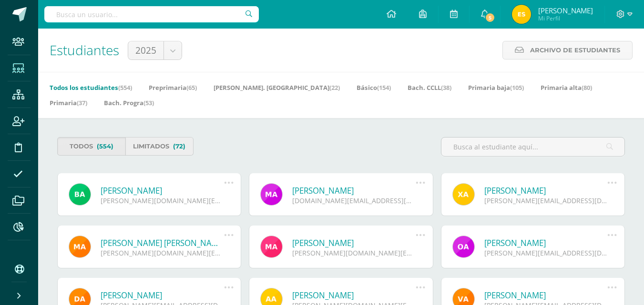 This screenshot has width=644, height=305. Describe the element at coordinates (533, 147) in the screenshot. I see `input: Busca al estudiante aquí...` at that location.